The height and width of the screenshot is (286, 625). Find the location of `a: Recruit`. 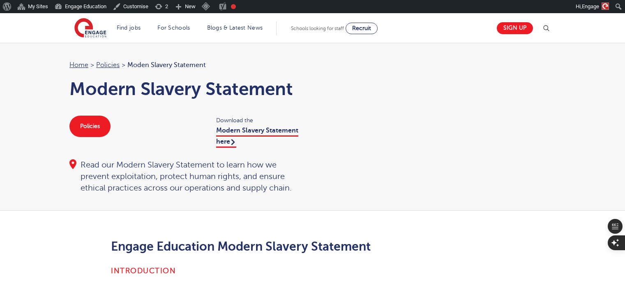

a: Recruit is located at coordinates (362, 28).